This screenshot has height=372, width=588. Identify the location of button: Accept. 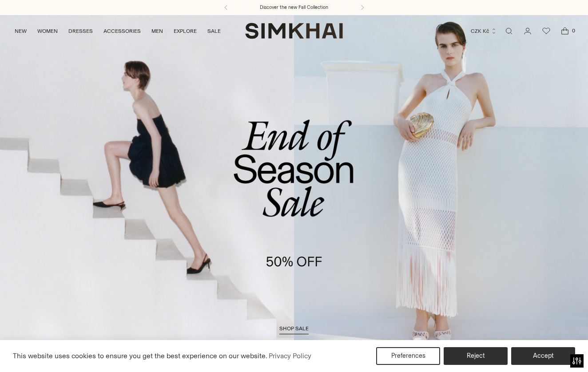
(543, 357).